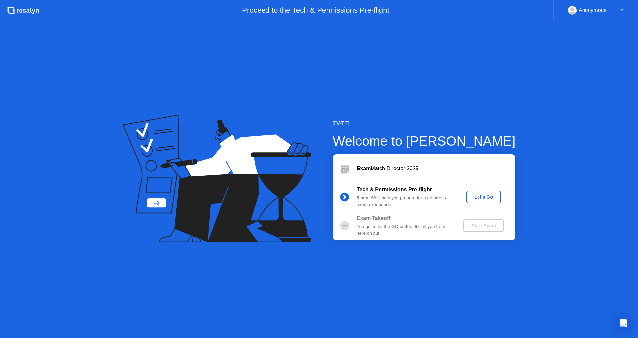 Image resolution: width=638 pixels, height=338 pixels. What do you see at coordinates (623, 323) in the screenshot?
I see `div: Open Intercom Messenger` at bounding box center [623, 323].